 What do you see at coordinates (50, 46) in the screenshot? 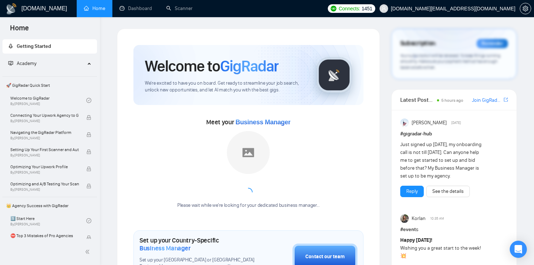
I see `li: Getting Started` at bounding box center [50, 46].